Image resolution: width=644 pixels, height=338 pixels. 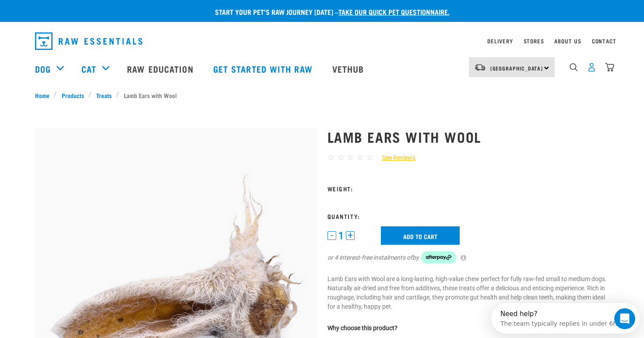 I want to click on a: Raw Education, so click(x=161, y=69).